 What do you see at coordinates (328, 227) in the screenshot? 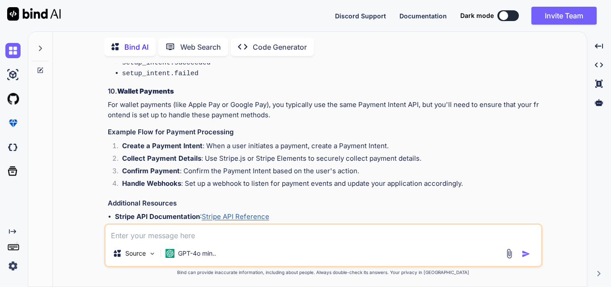
I see `li: : For securely collecting payment information on the frontend.` at bounding box center [328, 227].